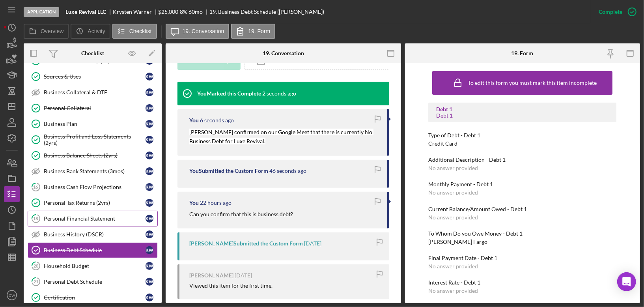 Image resolution: width=644 pixels, height=307 pixels. I want to click on button: Activity, so click(90, 31).